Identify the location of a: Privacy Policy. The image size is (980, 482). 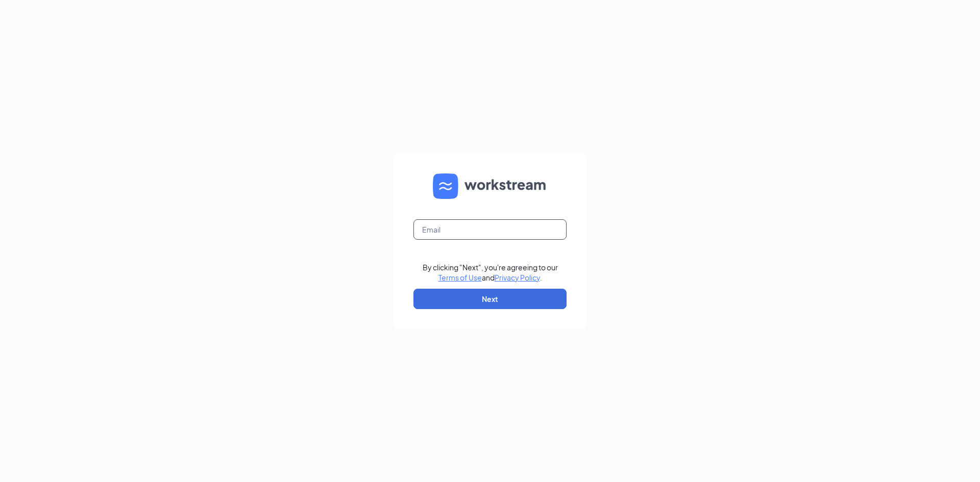
(517, 277).